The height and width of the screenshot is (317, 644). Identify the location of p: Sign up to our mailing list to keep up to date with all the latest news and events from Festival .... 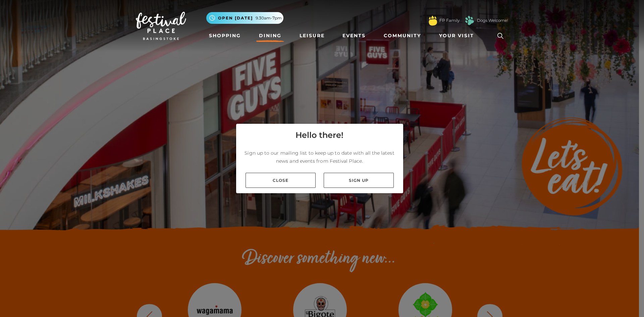
(320, 157).